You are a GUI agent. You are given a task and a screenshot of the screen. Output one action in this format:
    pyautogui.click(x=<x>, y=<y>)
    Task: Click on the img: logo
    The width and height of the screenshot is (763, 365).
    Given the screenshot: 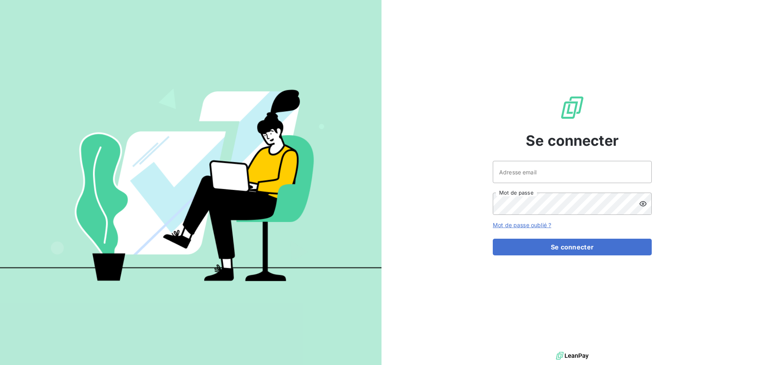 What is the action you would take?
    pyautogui.click(x=572, y=356)
    